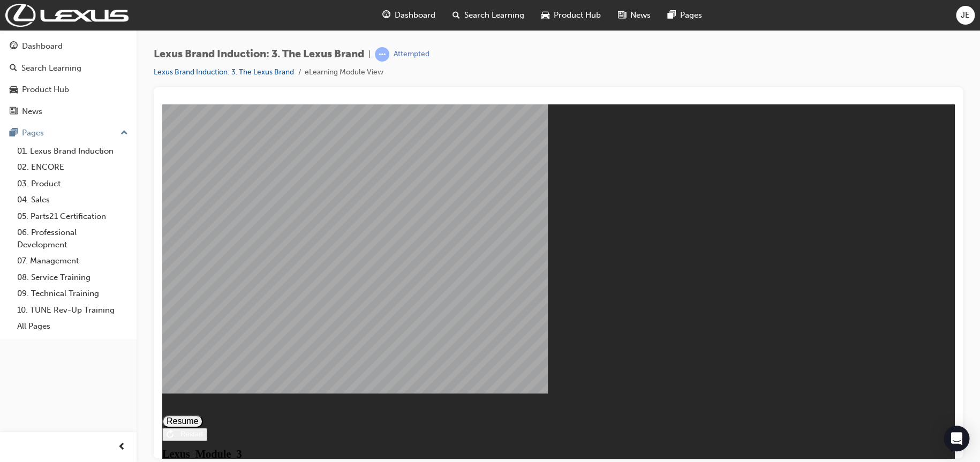 The height and width of the screenshot is (462, 980). I want to click on a: Search Learning, so click(68, 68).